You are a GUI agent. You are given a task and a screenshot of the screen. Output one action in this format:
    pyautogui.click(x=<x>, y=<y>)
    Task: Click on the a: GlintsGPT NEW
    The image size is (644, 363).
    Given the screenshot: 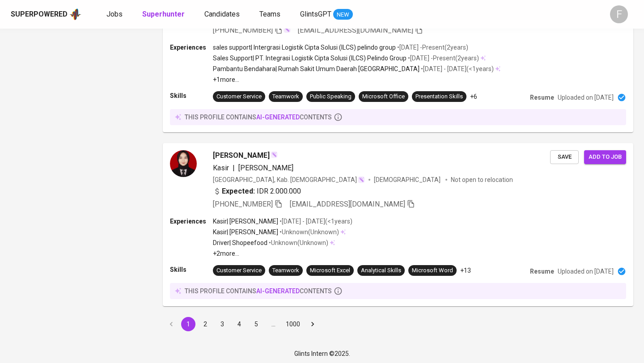 What is the action you would take?
    pyautogui.click(x=326, y=15)
    